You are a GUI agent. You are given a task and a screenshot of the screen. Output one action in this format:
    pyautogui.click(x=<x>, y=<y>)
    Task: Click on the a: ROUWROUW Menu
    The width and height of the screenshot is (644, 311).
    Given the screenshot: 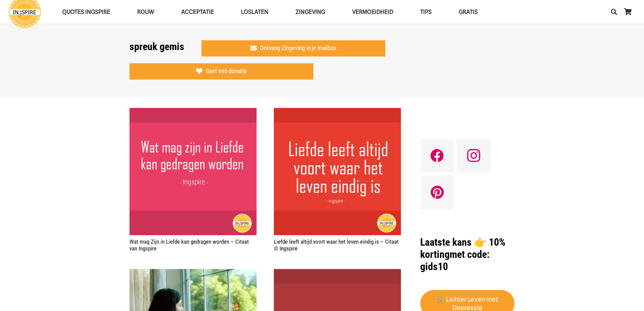 What is the action you would take?
    pyautogui.click(x=146, y=12)
    